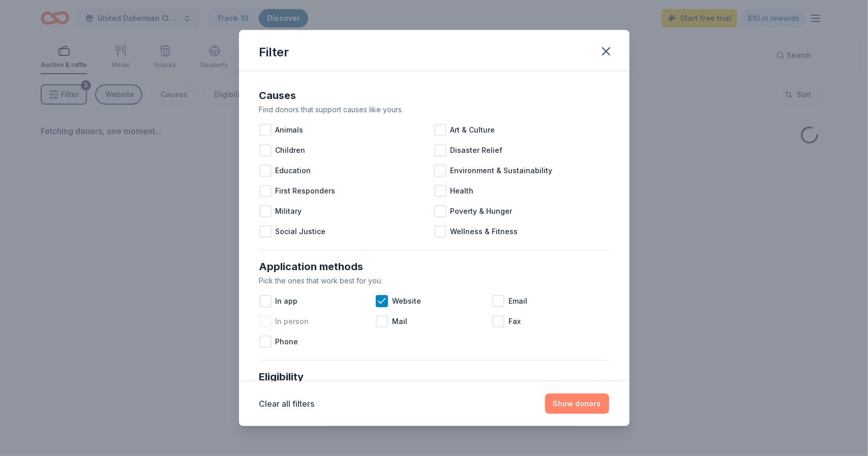 This screenshot has width=868, height=456. Describe the element at coordinates (577, 404) in the screenshot. I see `button: Show donors` at that location.